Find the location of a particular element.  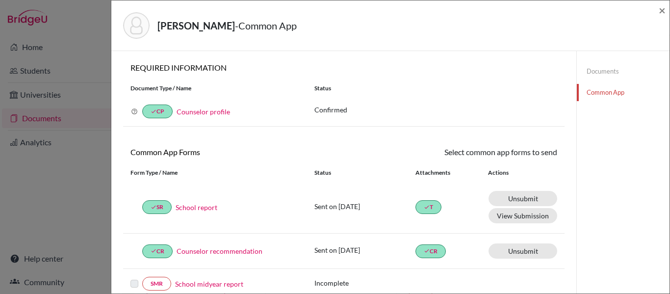

h6: REQUIRED INFORMATION is located at coordinates (344, 67).